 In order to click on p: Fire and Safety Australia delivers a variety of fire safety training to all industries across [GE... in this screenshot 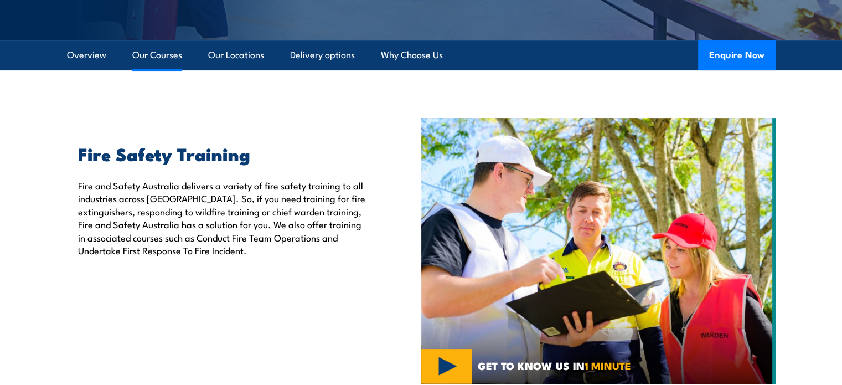, I will do `click(224, 218)`.